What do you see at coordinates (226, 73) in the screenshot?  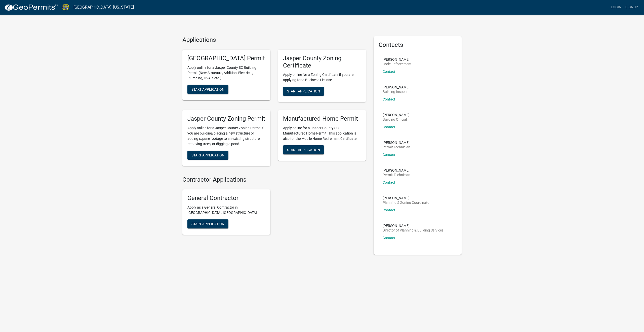 I see `p: Apply online for a Jasper County SC Building Permit (New Structure, Addition, Electrical, Plumbin...` at bounding box center [226, 73].